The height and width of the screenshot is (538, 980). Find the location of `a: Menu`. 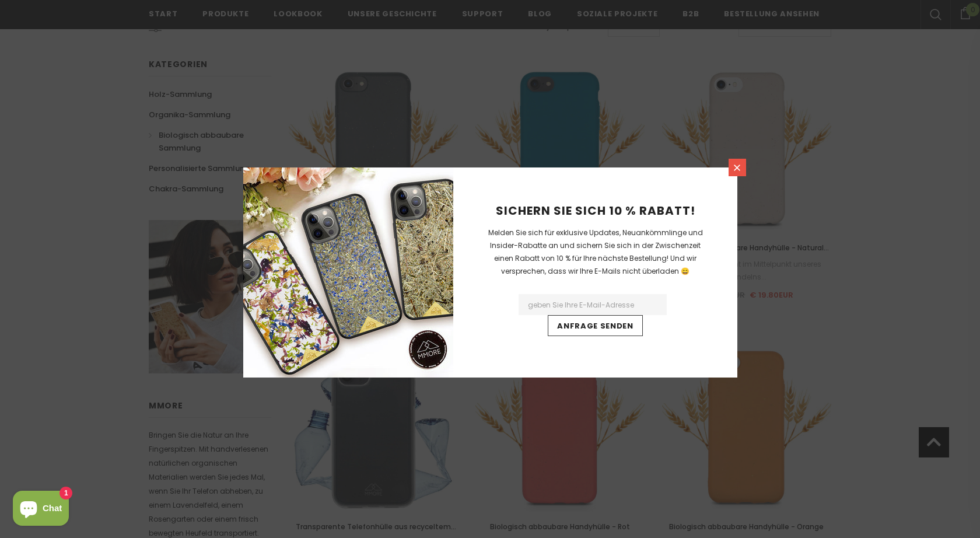

a: Menu is located at coordinates (738, 168).